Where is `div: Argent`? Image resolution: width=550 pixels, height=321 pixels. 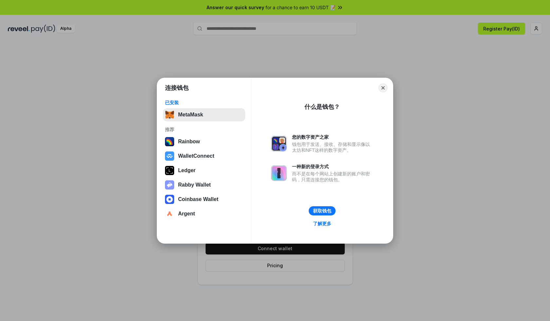 div: Argent is located at coordinates (187, 214).